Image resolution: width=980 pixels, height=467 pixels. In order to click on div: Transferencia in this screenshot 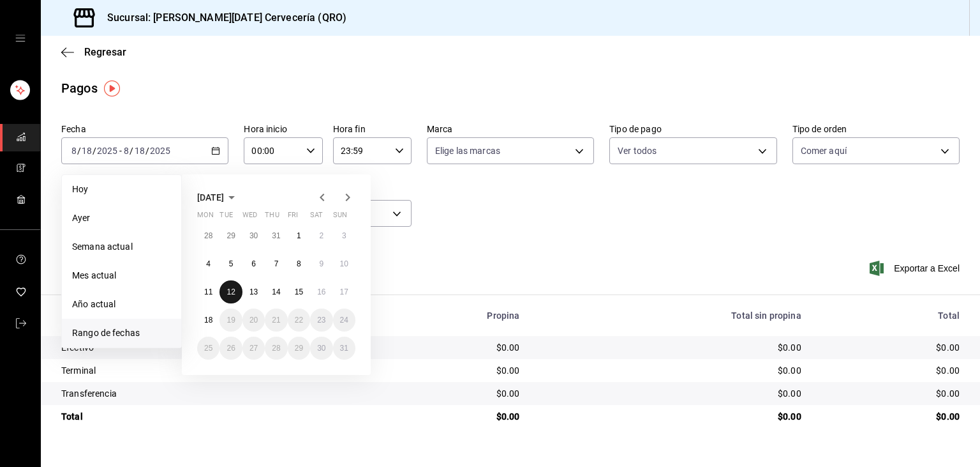, I will do `click(208, 394)`.